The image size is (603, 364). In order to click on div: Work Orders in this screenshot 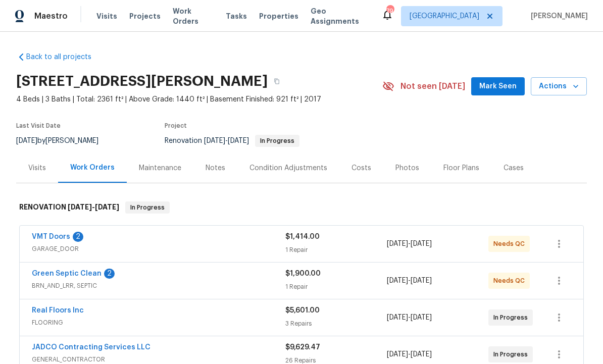, I will do `click(92, 168)`.